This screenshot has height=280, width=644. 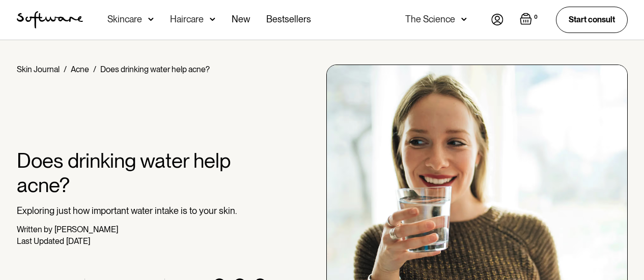 I want to click on a: Acne, so click(x=80, y=69).